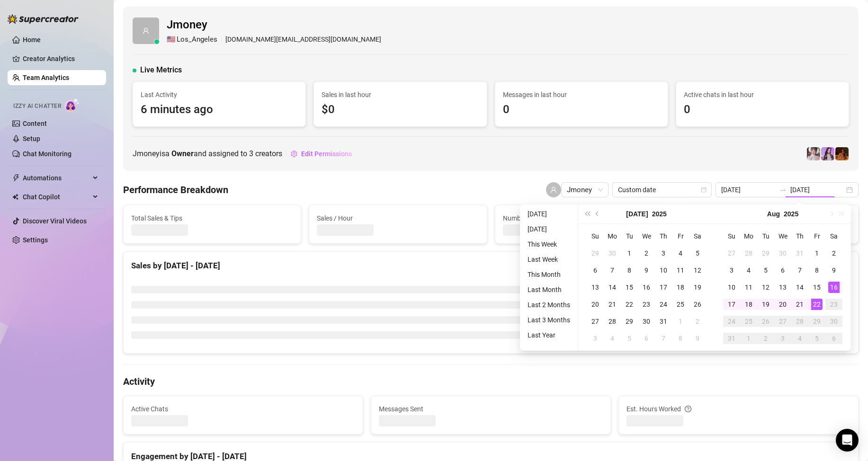 The height and width of the screenshot is (461, 868). I want to click on span: 3, so click(251, 153).